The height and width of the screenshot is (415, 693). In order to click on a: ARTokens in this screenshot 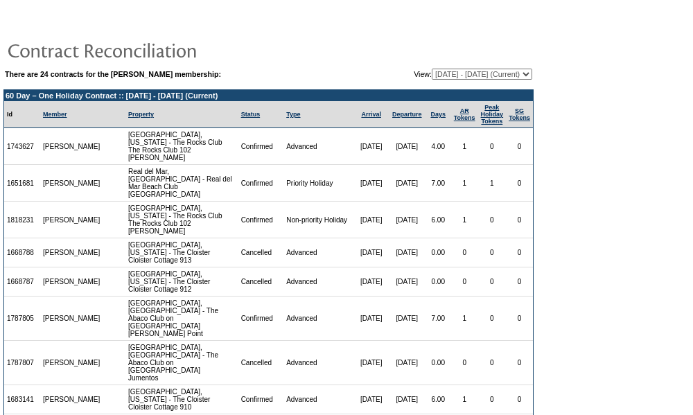, I will do `click(464, 114)`.